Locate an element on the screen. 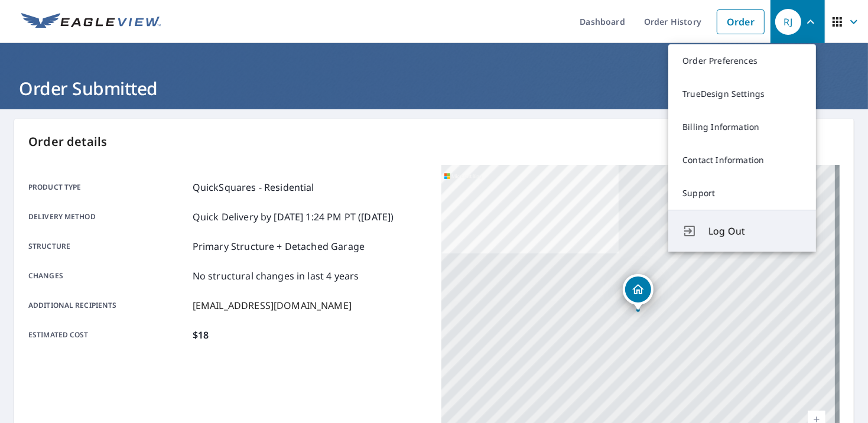 Image resolution: width=868 pixels, height=423 pixels. p: Product type is located at coordinates (108, 188).